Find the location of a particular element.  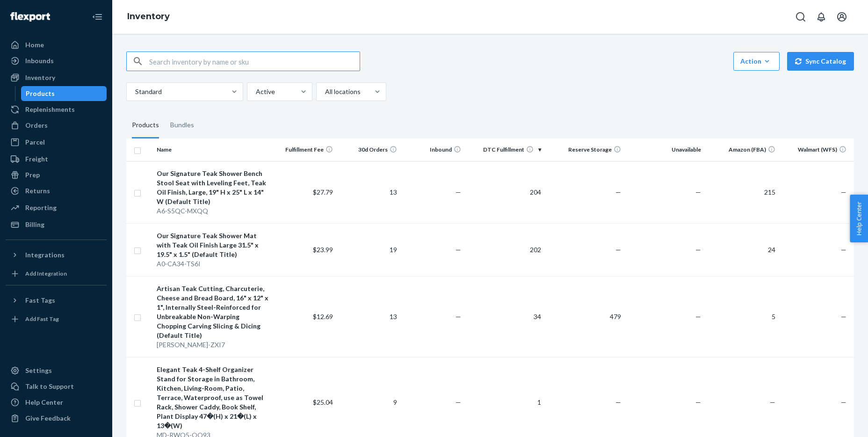

div: Our Signature Teak Shower Mat with Teak Oil Finish Large 31.5" x 19.5" x 1.5" (Default Title) is located at coordinates (213, 245).